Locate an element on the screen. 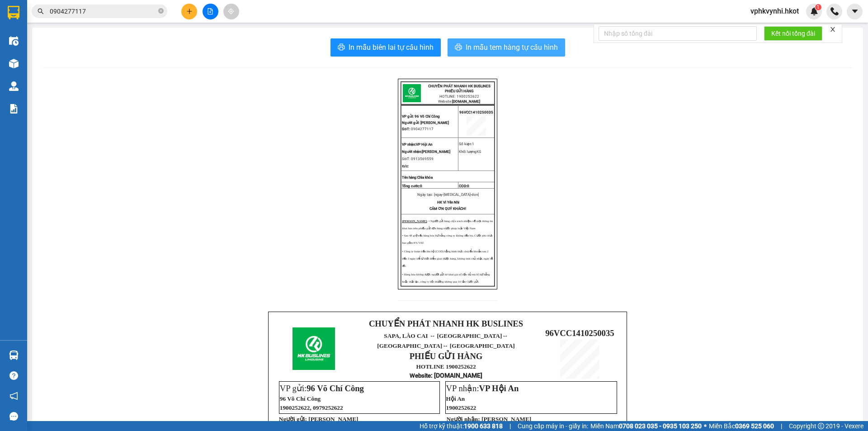  strong: SĐT: is located at coordinates (406, 129).